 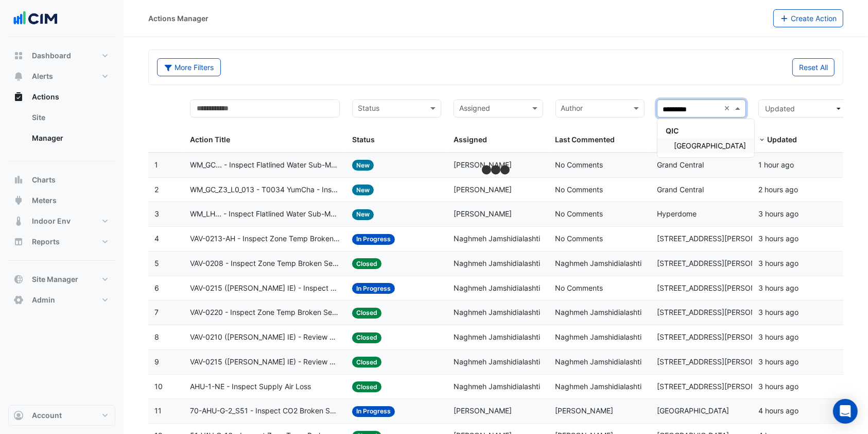 I want to click on button: Indoor Env, so click(x=62, y=221).